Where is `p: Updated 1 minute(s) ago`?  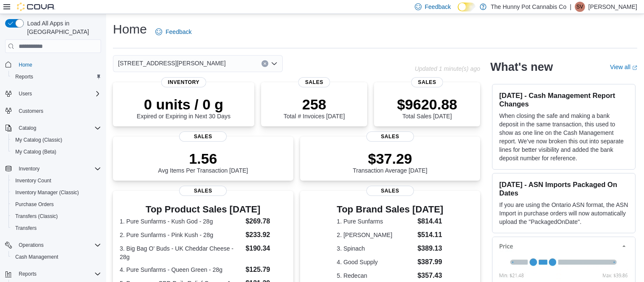
p: Updated 1 minute(s) ago is located at coordinates (448, 69).